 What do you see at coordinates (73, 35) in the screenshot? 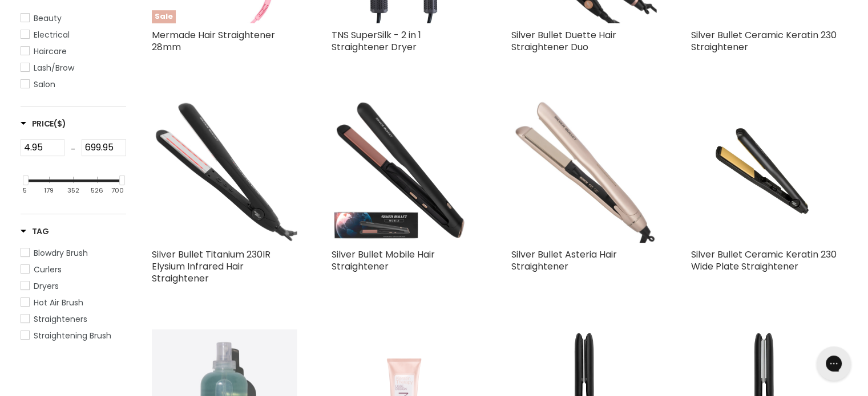
I see `a: Electrical` at bounding box center [73, 35].